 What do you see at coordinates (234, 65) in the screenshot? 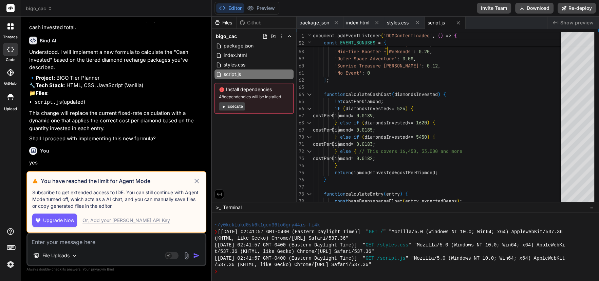
I see `span: styles.css` at bounding box center [234, 65].